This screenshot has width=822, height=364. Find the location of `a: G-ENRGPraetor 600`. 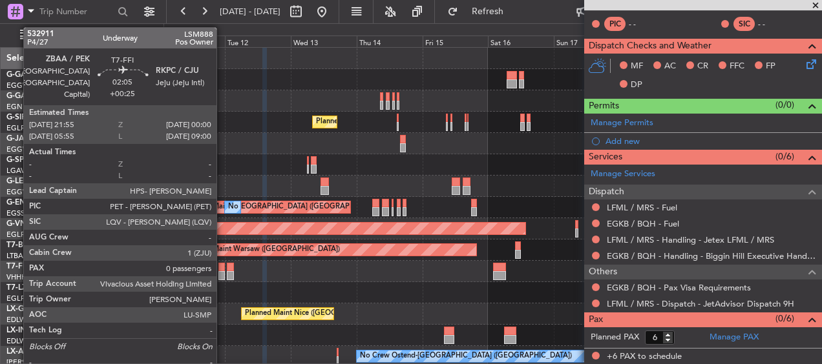

a: G-ENRGPraetor 600 is located at coordinates (43, 203).